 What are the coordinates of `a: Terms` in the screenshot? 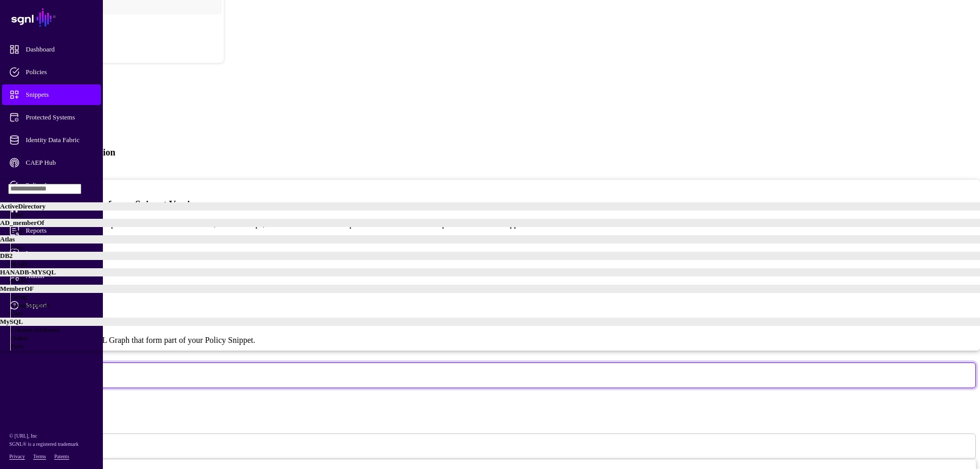 It's located at (40, 455).